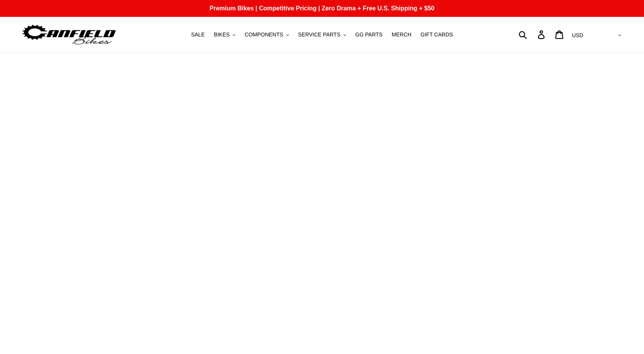 This screenshot has width=644, height=354. What do you see at coordinates (264, 34) in the screenshot?
I see `span: COMPONENTS` at bounding box center [264, 34].